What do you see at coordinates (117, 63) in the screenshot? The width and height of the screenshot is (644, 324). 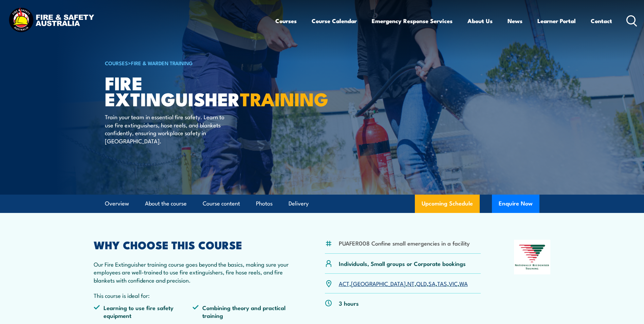 I see `a: COURSES` at bounding box center [117, 63].